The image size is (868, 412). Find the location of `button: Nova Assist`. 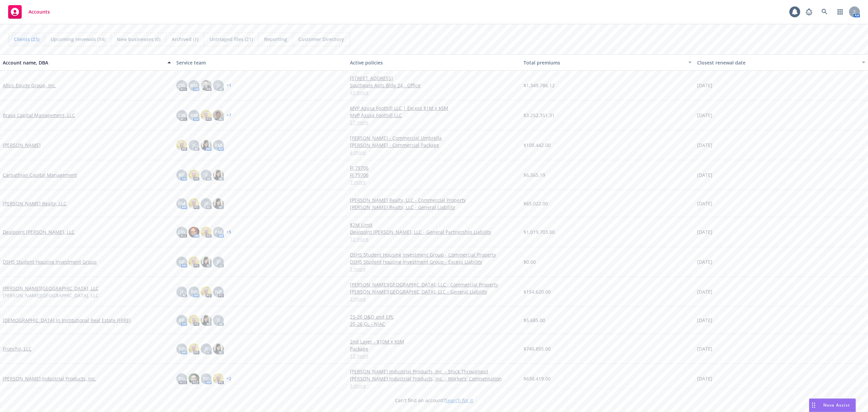

button: Nova Assist is located at coordinates (832, 406).